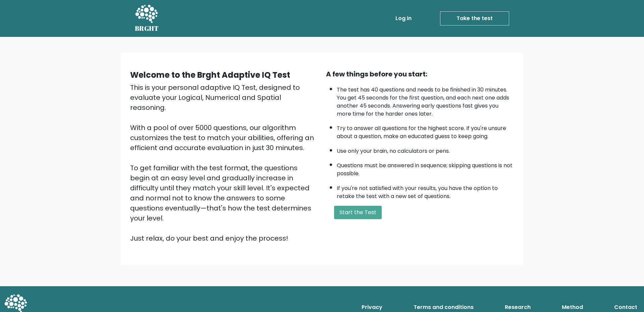 Image resolution: width=644 pixels, height=312 pixels. I want to click on li: If you're not satisfied with your results, you have the option to retake the test with a new set ..., so click(425, 191).